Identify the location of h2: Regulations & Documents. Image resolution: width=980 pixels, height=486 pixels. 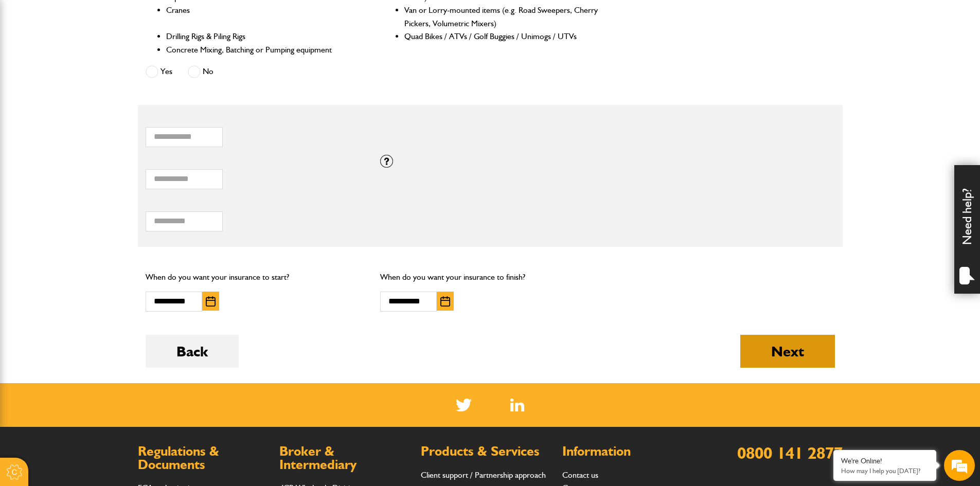
(203, 458).